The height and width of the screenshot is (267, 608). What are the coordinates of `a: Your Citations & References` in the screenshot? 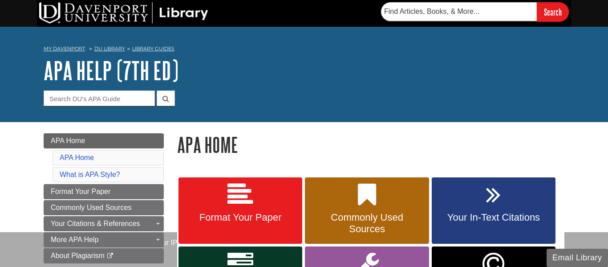 It's located at (104, 223).